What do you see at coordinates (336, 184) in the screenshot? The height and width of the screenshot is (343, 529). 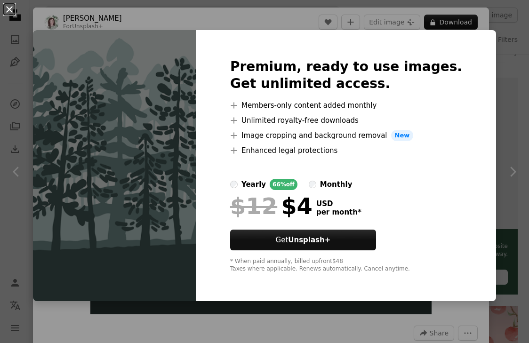 I see `div: monthly` at bounding box center [336, 184].